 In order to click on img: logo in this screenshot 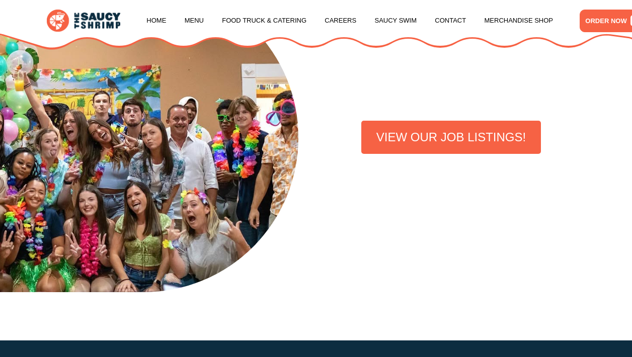, I will do `click(83, 21)`.